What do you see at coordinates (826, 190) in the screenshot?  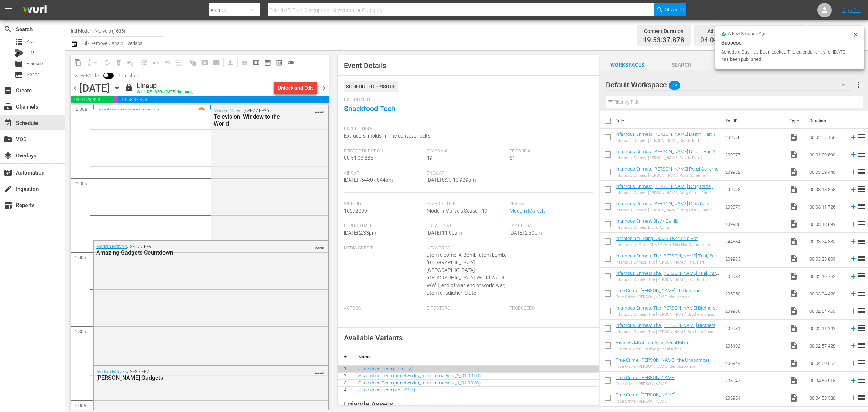 I see `td: 00:03:18.868` at bounding box center [826, 190].